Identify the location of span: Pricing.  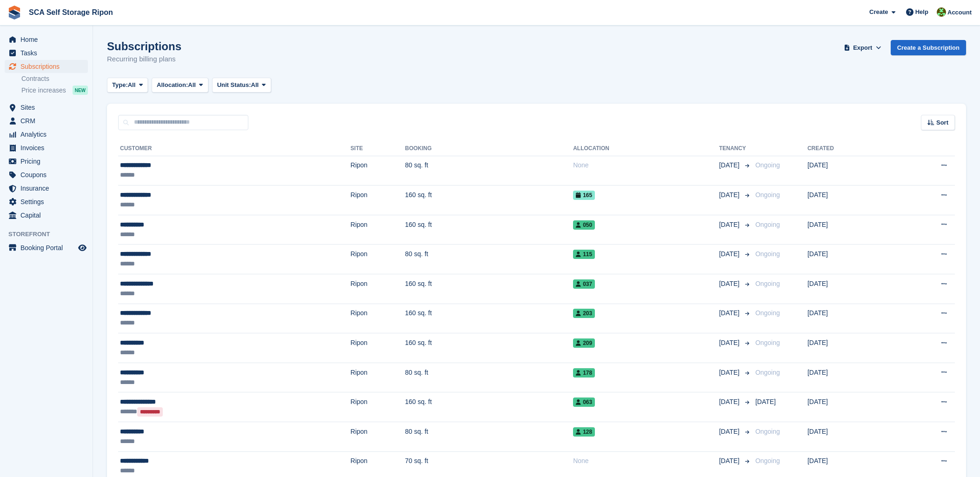
(48, 162).